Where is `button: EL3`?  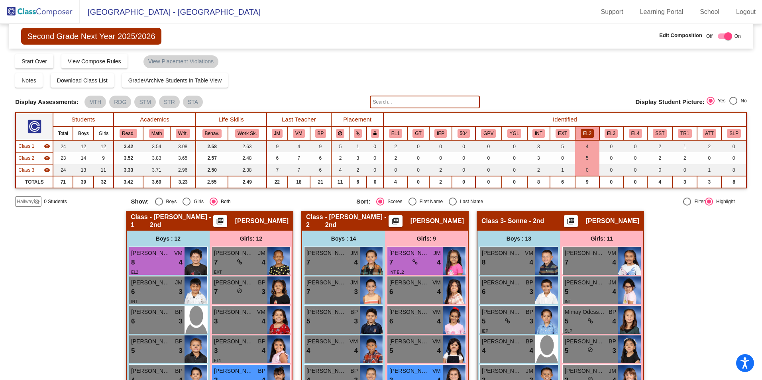
button: EL3 is located at coordinates (611, 133).